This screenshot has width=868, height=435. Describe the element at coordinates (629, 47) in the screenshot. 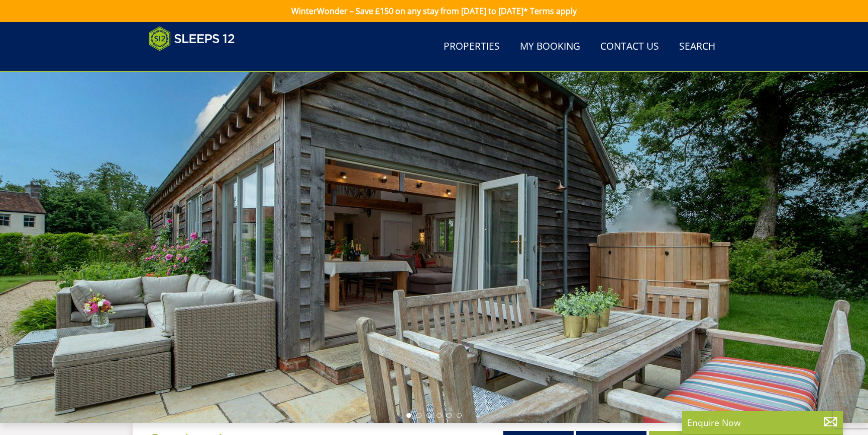

I see `a: Contact Us` at that location.